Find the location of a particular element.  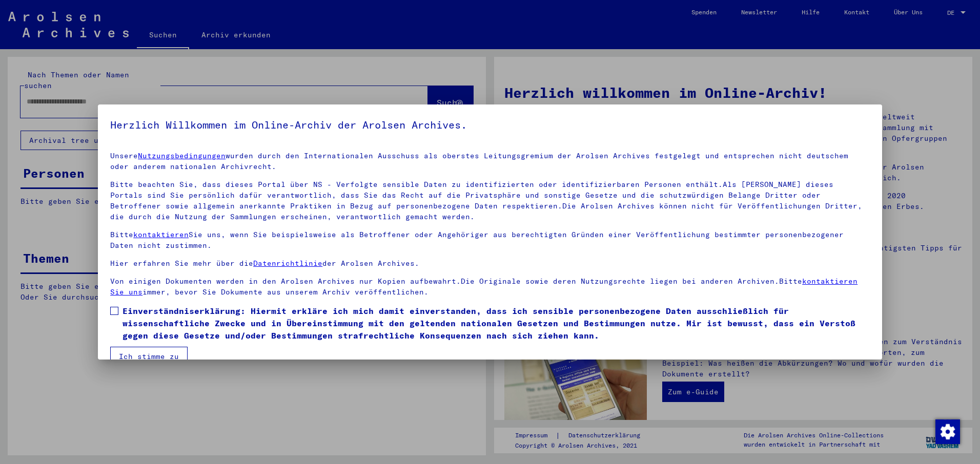

a: Datenrichtlinie is located at coordinates (288, 263).